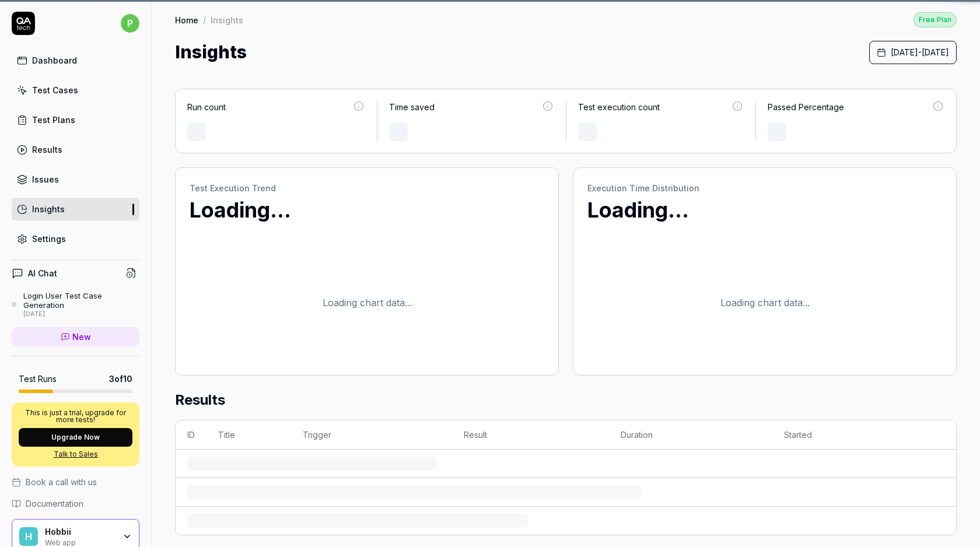  Describe the element at coordinates (935, 19) in the screenshot. I see `a: Free Plan` at that location.